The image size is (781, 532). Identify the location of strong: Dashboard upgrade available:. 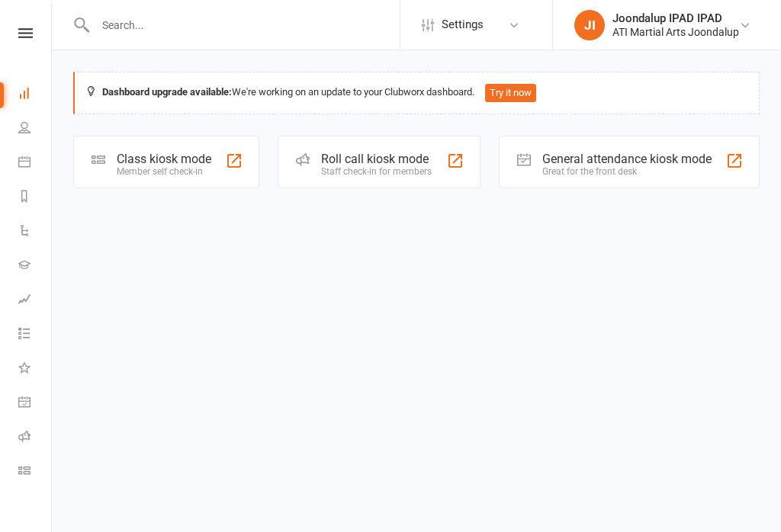
(167, 92).